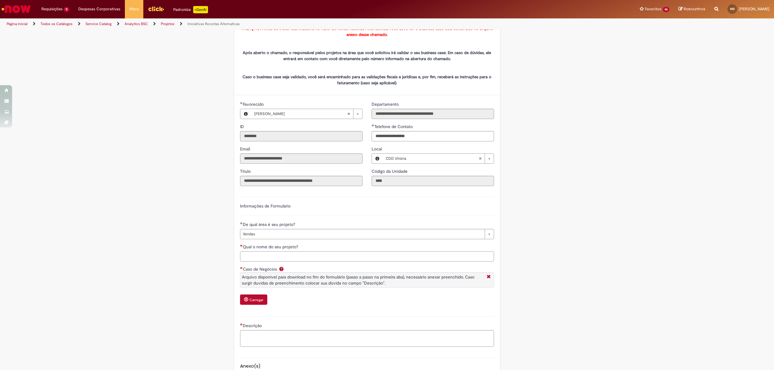 The width and height of the screenshot is (774, 370). Describe the element at coordinates (367, 56) in the screenshot. I see `span: Após aberto o chamado, o responsável pelos projetos na área que você solicitou irá validar o seu ...` at that location.